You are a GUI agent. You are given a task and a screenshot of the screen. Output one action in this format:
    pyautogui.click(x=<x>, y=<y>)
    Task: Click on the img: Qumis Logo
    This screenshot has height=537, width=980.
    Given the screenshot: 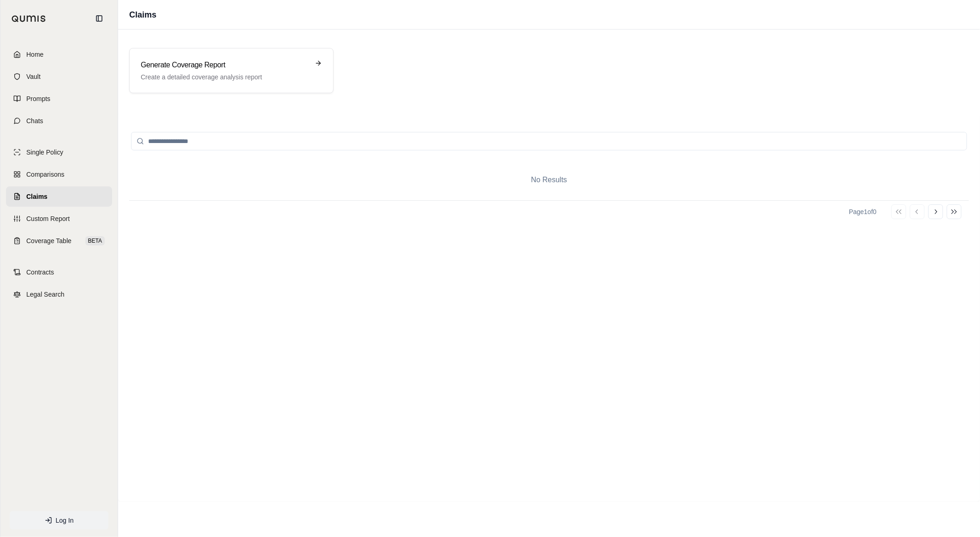 What is the action you would take?
    pyautogui.click(x=29, y=19)
    